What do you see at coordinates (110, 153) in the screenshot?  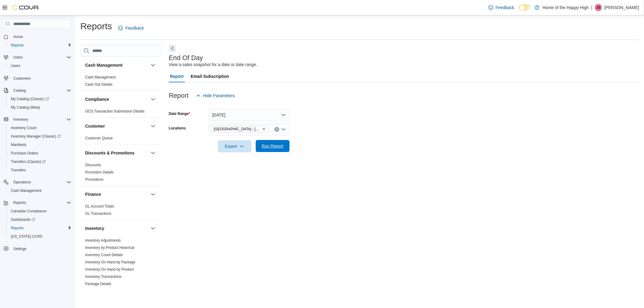 I see `h3: Discounts & Promotions` at bounding box center [110, 153].